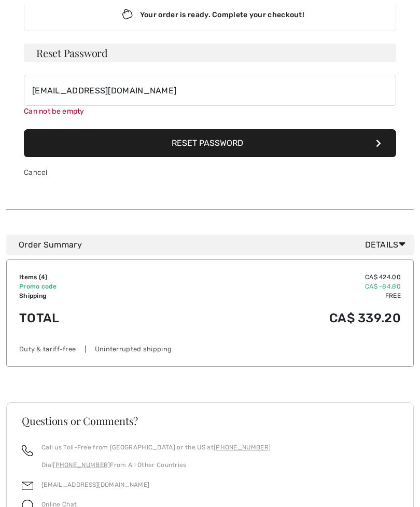  What do you see at coordinates (214, 245) in the screenshot?
I see `div: Order Summary` at bounding box center [214, 245].